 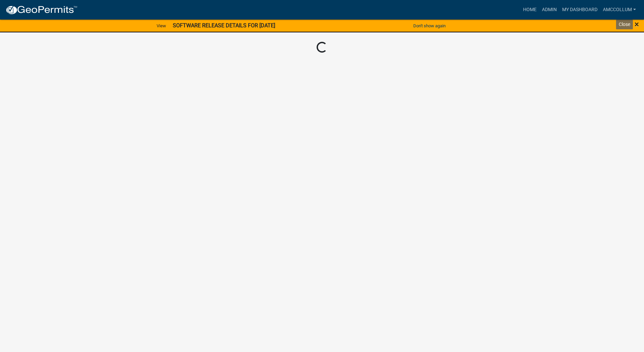 What do you see at coordinates (162, 25) in the screenshot?
I see `a: View` at bounding box center [162, 25].